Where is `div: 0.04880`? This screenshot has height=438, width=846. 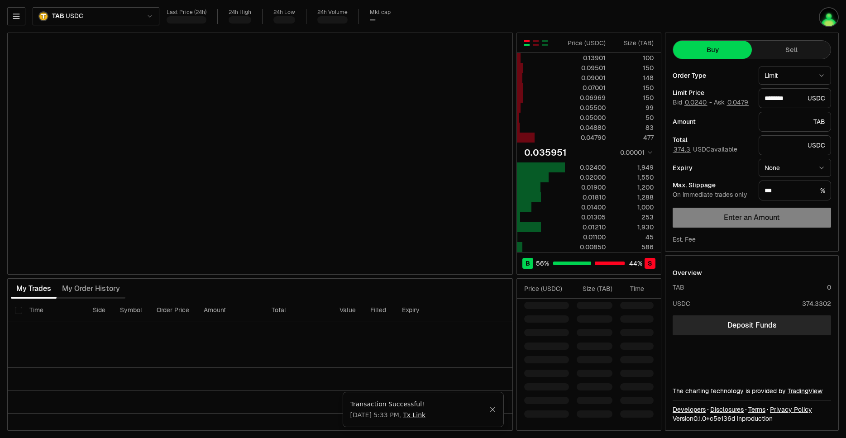
div: 0.04880 is located at coordinates (585, 128).